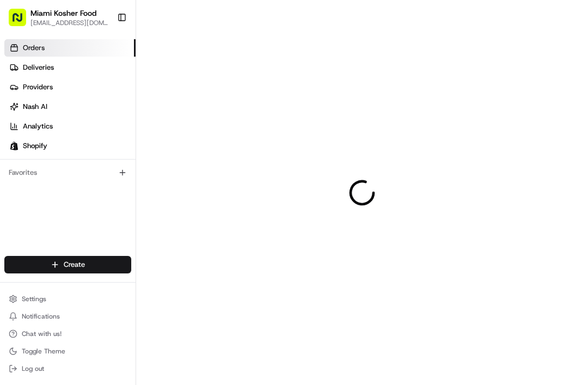 This screenshot has width=588, height=385. I want to click on span: Analytics, so click(38, 127).